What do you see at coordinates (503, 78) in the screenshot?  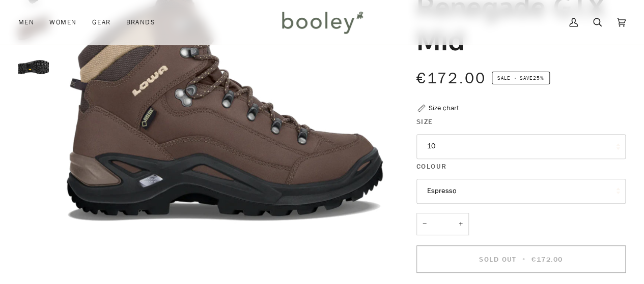 I see `span: Sale` at bounding box center [503, 78].